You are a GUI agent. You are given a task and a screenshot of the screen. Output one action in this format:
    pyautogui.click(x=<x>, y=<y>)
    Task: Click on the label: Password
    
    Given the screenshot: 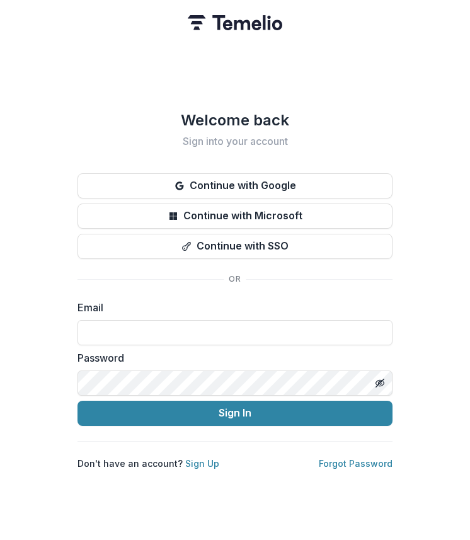 What is the action you would take?
    pyautogui.click(x=231, y=358)
    